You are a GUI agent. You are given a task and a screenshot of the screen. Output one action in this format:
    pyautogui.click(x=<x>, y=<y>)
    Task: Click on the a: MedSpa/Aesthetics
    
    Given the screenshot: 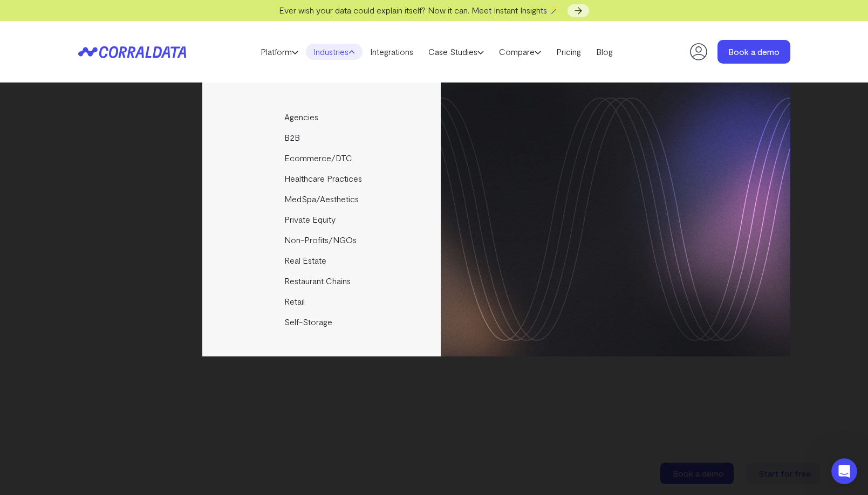 What is the action you would take?
    pyautogui.click(x=322, y=199)
    